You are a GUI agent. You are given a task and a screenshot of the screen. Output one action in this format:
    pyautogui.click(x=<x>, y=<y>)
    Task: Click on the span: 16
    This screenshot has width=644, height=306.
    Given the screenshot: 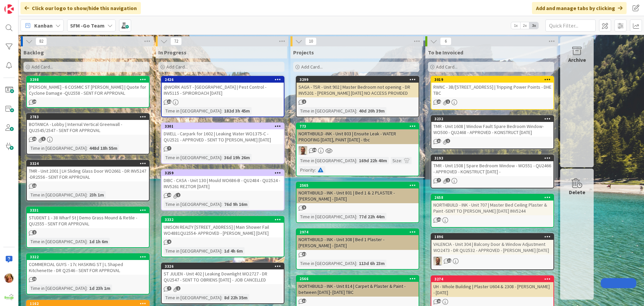 What is the action you would take?
    pyautogui.click(x=439, y=300)
    